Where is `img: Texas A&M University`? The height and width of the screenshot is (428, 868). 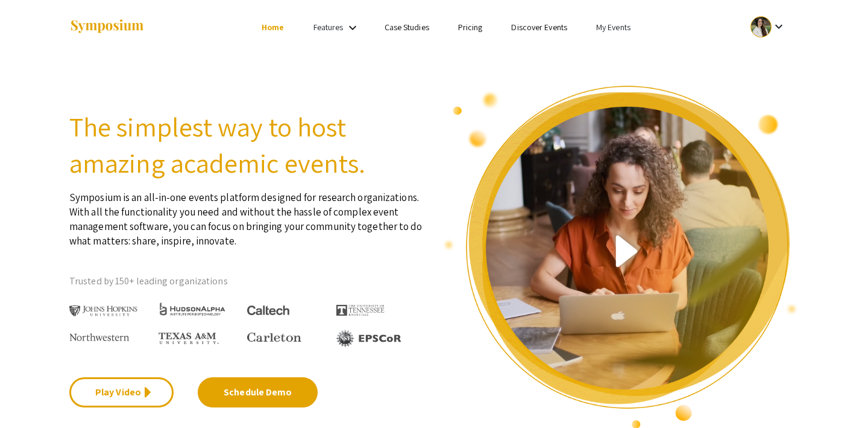
img: Texas A&M University is located at coordinates (189, 338).